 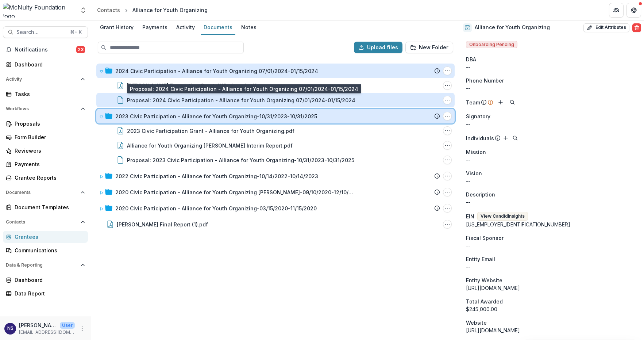 What do you see at coordinates (46, 177) in the screenshot?
I see `a: Grantee Reports` at bounding box center [46, 177].